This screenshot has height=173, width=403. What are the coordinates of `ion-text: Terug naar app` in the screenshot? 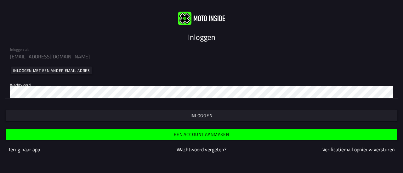 It's located at (24, 150).